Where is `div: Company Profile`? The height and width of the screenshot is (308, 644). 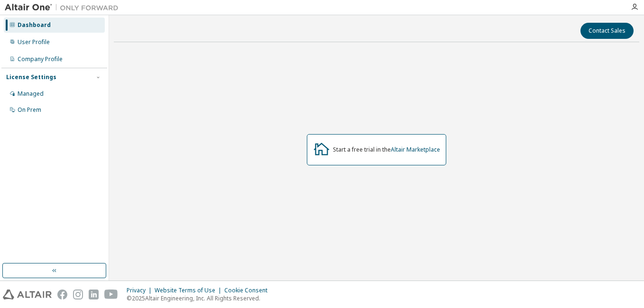 div: Company Profile is located at coordinates (40, 59).